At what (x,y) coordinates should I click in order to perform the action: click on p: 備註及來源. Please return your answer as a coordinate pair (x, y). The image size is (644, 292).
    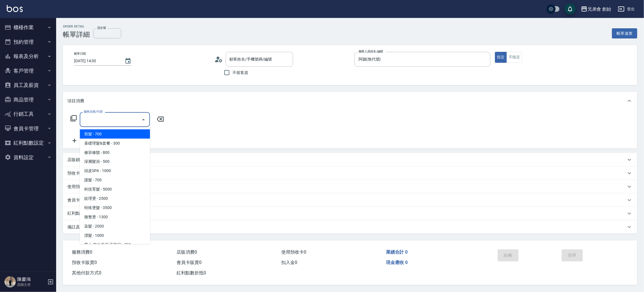
    Looking at the image, I should click on (78, 227).